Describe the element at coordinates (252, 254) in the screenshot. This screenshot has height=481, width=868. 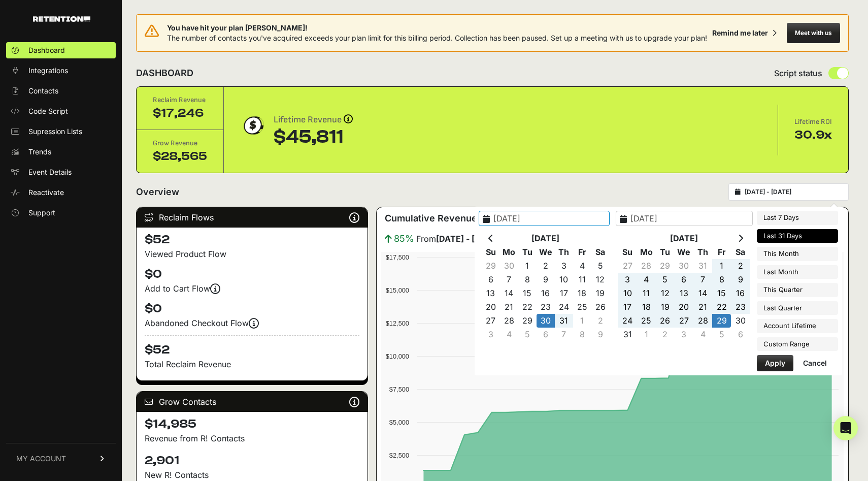
I see `div: Viewed Product Flow` at that location.